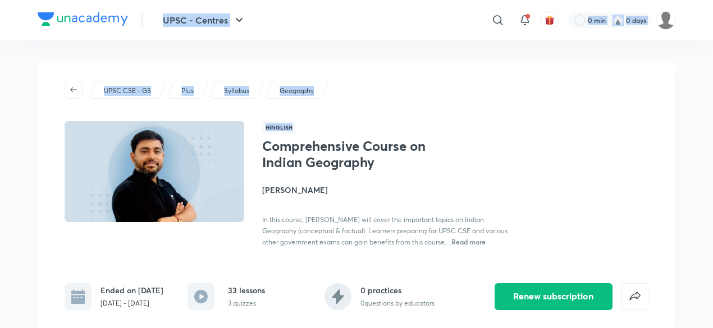 The width and height of the screenshot is (713, 328). What do you see at coordinates (83, 19) in the screenshot?
I see `img: Company Logo` at bounding box center [83, 19].